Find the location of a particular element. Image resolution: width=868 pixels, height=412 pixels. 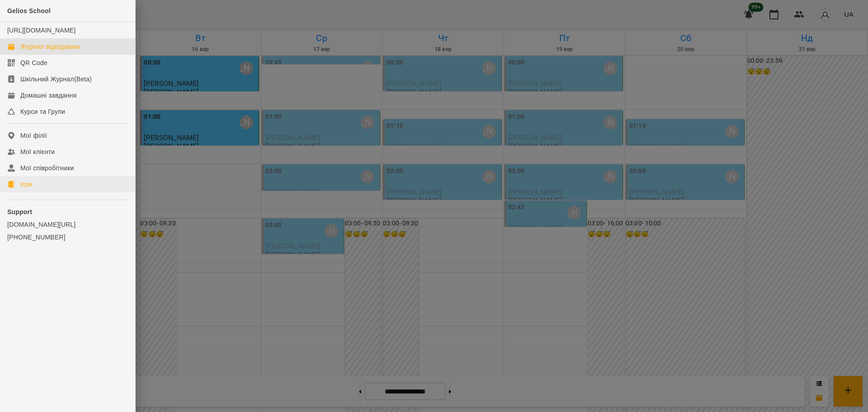

div: Курси та Групи is located at coordinates (43, 111).